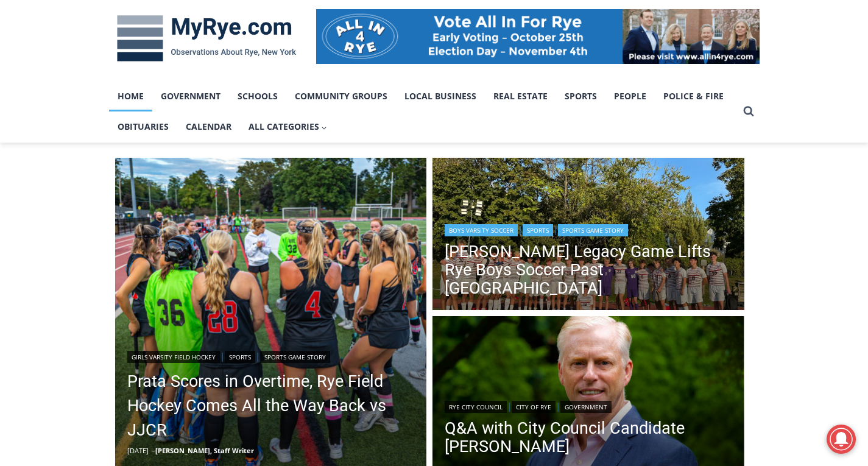 The image size is (868, 466). I want to click on img: MyRye.com, so click(206, 39).